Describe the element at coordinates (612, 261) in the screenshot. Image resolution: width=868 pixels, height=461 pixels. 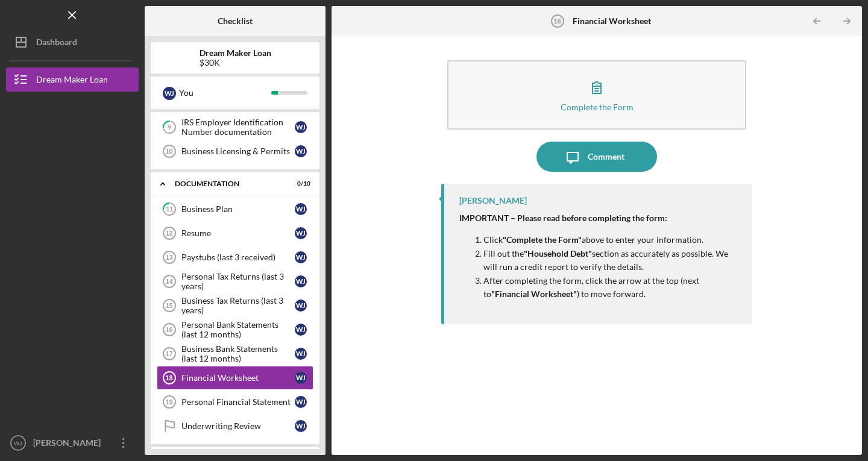
I see `p: Fill out the section as accurately as possible. We will run a credit report to verify the details.` at that location.